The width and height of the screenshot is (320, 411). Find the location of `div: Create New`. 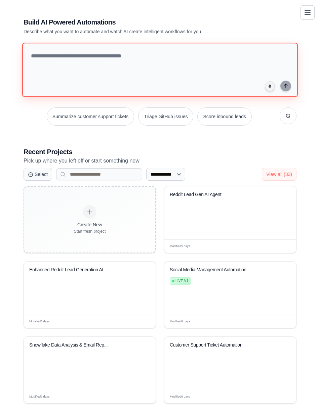

div: Create New is located at coordinates (90, 225).